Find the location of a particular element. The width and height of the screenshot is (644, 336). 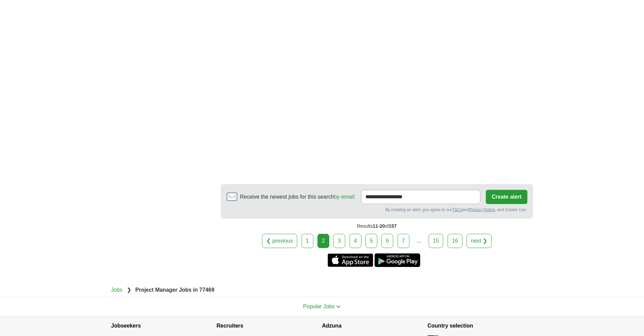

strong: Project Manager Jobs in 77469 is located at coordinates (175, 290).